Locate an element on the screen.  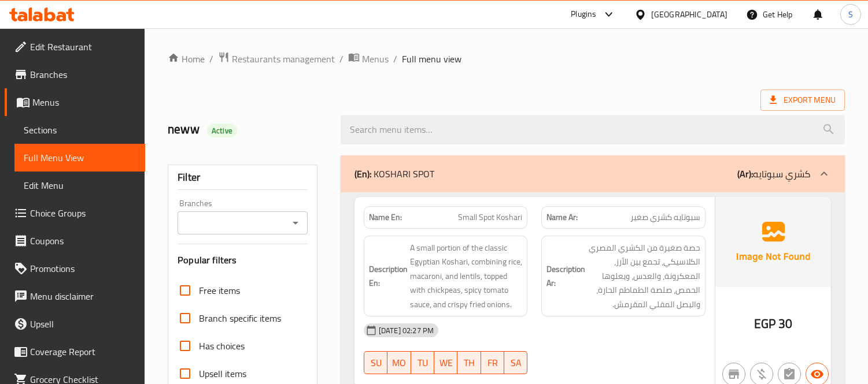
a: Restaurants management is located at coordinates (276, 59).